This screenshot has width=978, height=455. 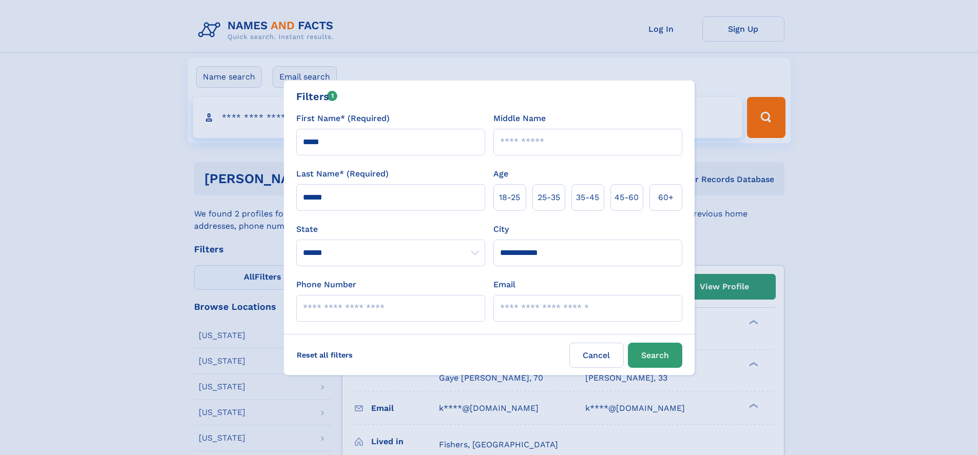 What do you see at coordinates (317, 96) in the screenshot?
I see `div: Filters` at bounding box center [317, 96].